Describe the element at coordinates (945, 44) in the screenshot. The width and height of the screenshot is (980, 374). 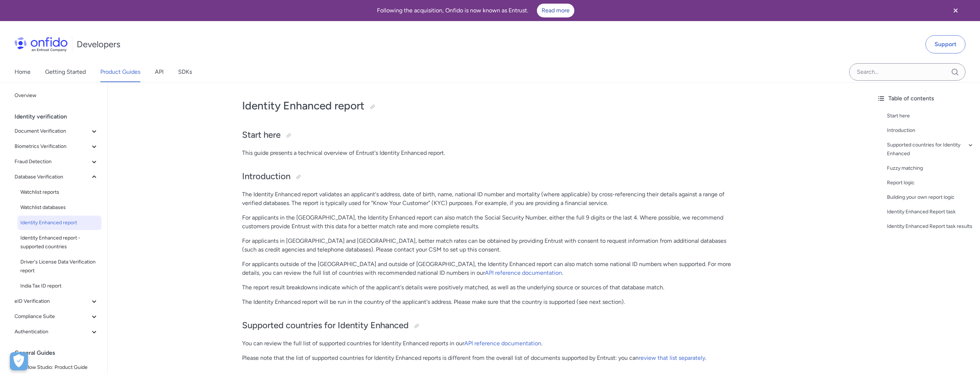
I see `a: Support` at that location.